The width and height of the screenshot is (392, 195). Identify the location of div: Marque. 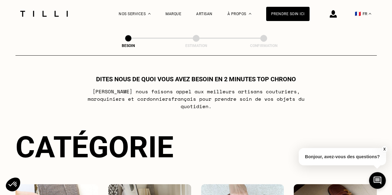
(173, 14).